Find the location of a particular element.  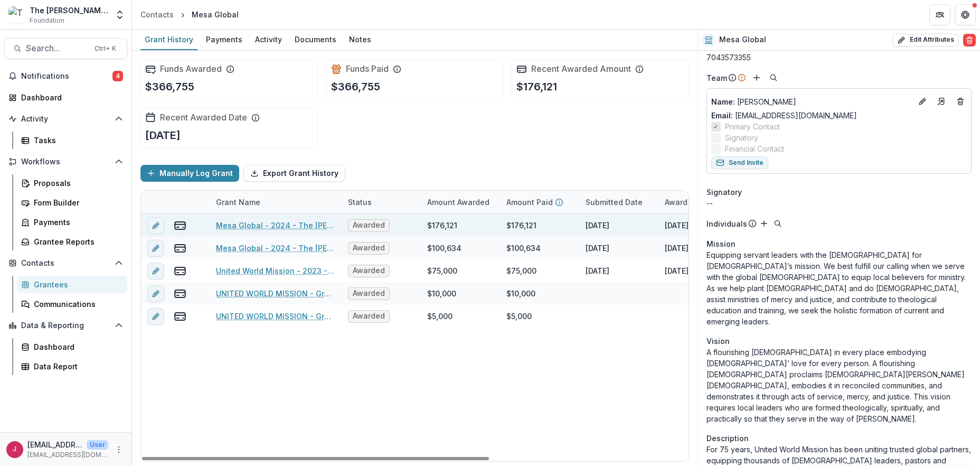

a: Communications is located at coordinates (72, 304).